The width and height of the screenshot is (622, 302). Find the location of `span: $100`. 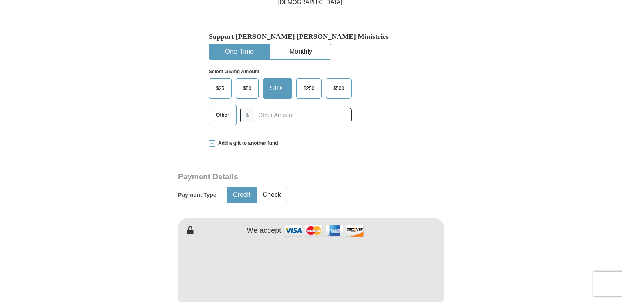

span: $100 is located at coordinates (278, 88).